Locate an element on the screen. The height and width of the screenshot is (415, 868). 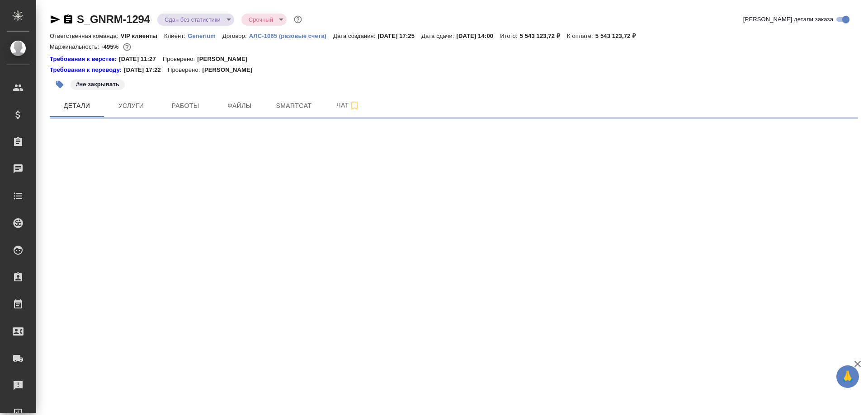
p: АЛС-1065 (разовые счета) is located at coordinates (291, 36).